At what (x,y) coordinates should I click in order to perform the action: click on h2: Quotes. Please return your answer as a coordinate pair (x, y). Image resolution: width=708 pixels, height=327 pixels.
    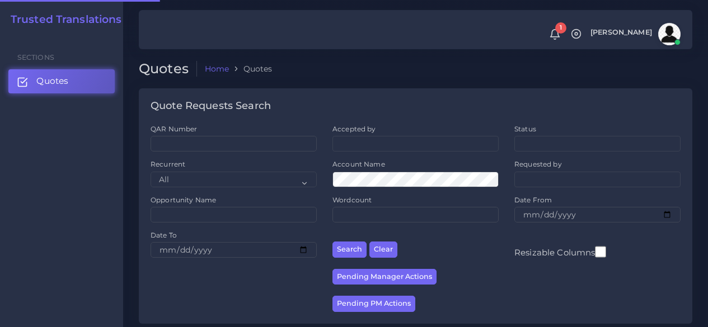
    Looking at the image, I should click on (168, 69).